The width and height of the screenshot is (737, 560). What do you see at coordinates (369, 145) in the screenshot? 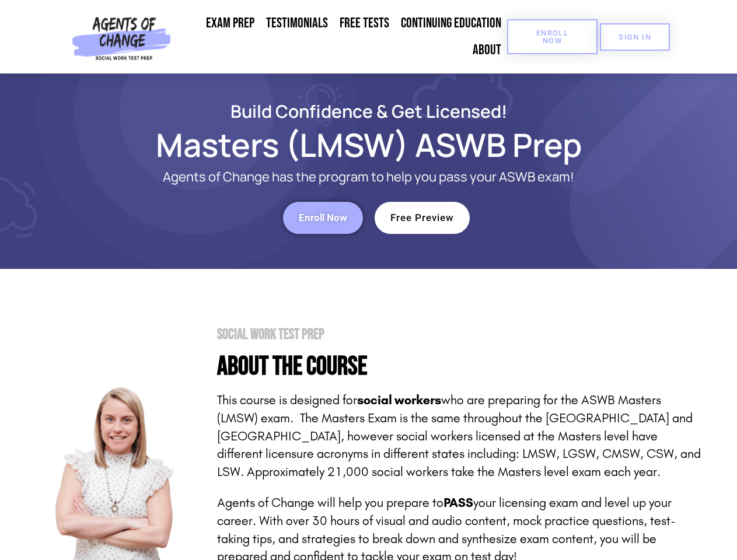
I see `h1: Masters (LMSW) ASWB Prep` at bounding box center [369, 145].